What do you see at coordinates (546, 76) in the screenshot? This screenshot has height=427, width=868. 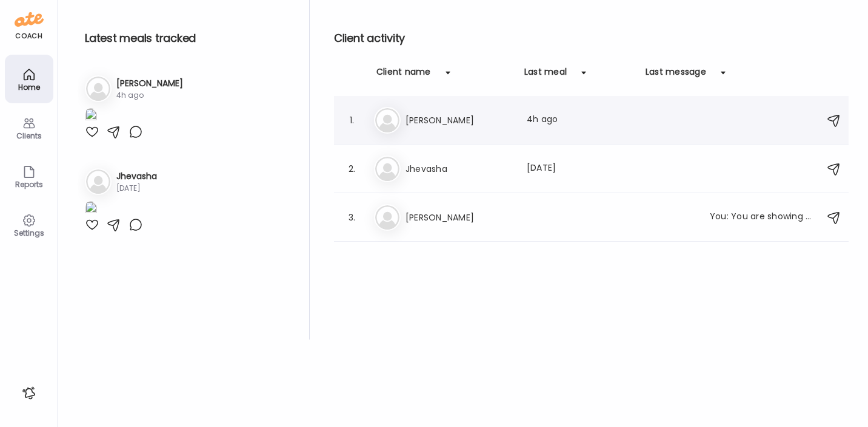 I see `div: Last meal` at bounding box center [546, 76].